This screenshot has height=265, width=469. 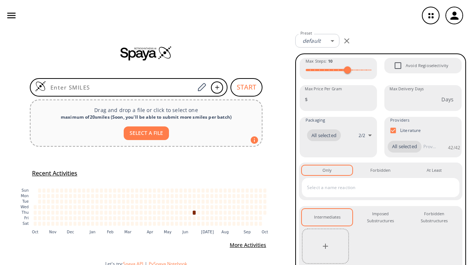 I want to click on text: Apr, so click(x=150, y=231).